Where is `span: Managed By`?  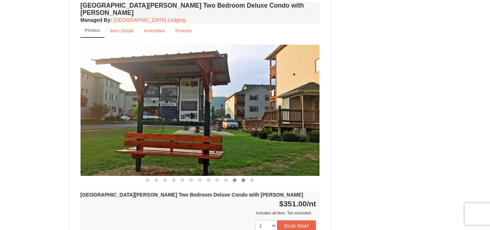
span: Managed By is located at coordinates (95, 20).